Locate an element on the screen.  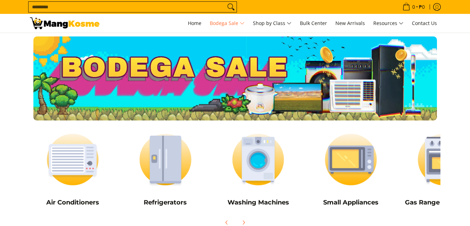
a: Small Appliances Small Appliances is located at coordinates (351, 170).